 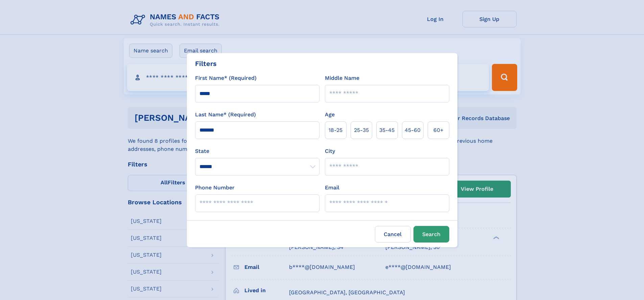 I want to click on label: Email, so click(x=332, y=188).